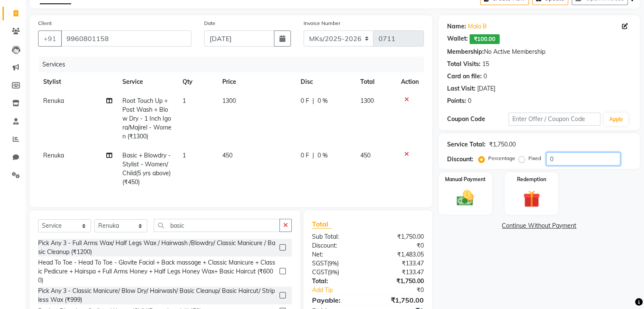 The width and height of the screenshot is (644, 309). Describe the element at coordinates (157, 295) in the screenshot. I see `div: Pick Any 3 - Classic Manicure/ Blow Dry/ Hairwash/ Basic Cleanup/ Basic Haircut/ Stripless Wax (₹...` at that location.